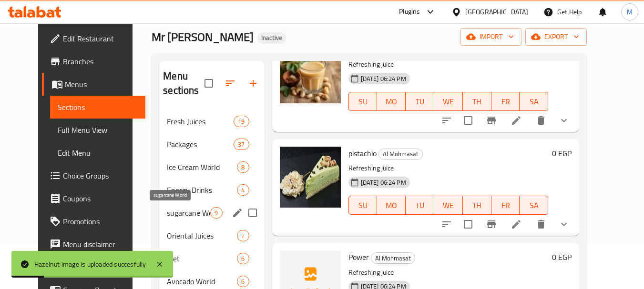  I want to click on span: Select to update, so click(468, 120).